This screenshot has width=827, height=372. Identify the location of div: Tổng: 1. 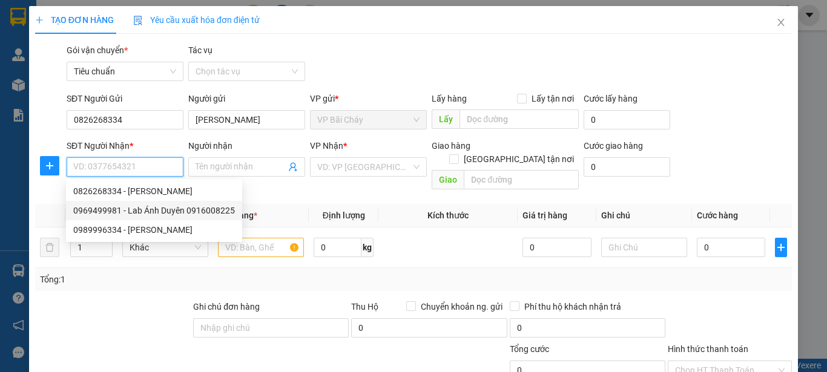
(180, 280).